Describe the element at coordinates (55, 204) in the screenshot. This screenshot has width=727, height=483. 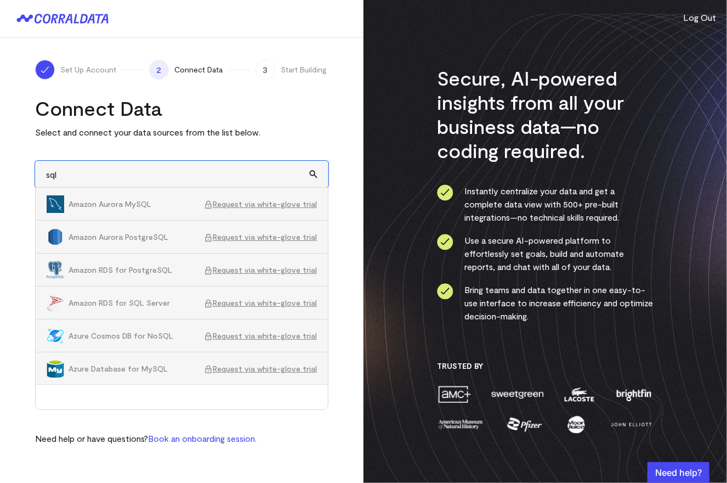
I see `img: Amazon Aurora MySQL` at that location.